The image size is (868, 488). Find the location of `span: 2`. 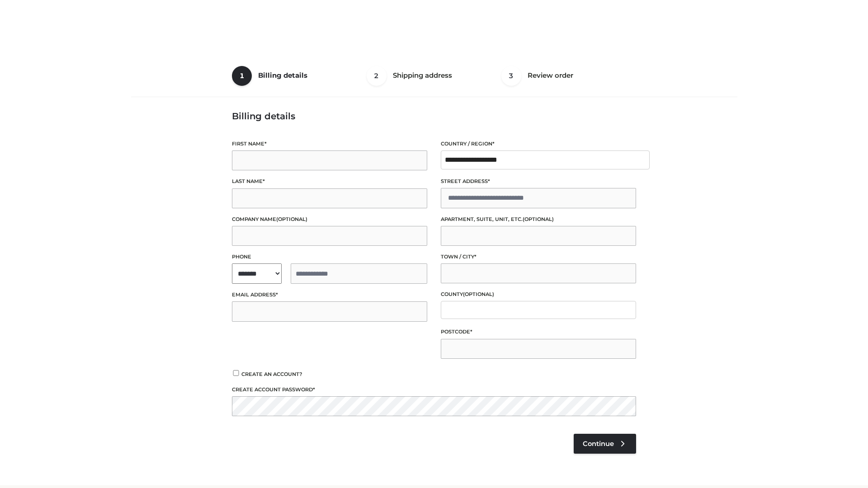

span: 2 is located at coordinates (376, 76).